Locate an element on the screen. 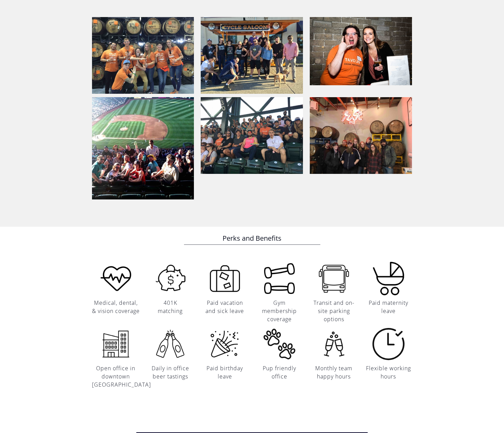 Image resolution: width=504 pixels, height=433 pixels. h6: Daily in office beer tastings is located at coordinates (171, 372).